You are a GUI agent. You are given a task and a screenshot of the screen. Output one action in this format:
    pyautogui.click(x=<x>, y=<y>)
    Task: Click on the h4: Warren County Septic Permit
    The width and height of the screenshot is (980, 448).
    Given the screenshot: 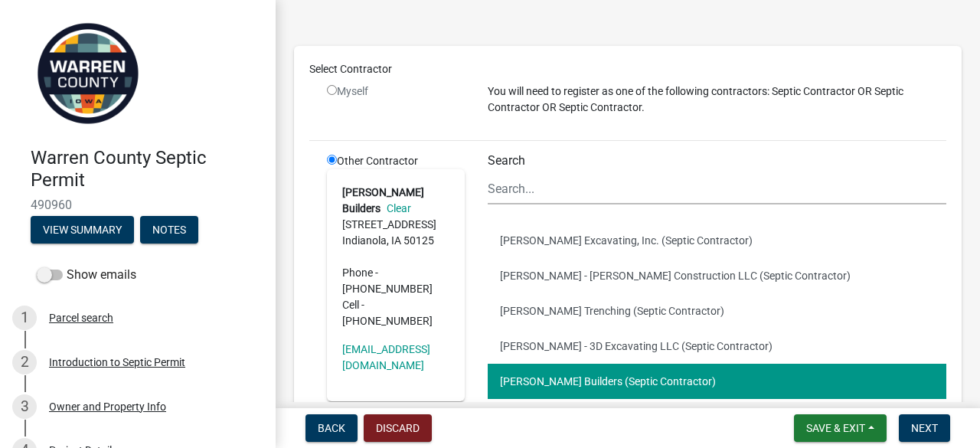 What is the action you would take?
    pyautogui.click(x=147, y=169)
    